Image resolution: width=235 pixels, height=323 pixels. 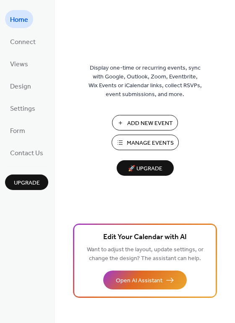 I want to click on a: Settings, so click(x=23, y=108).